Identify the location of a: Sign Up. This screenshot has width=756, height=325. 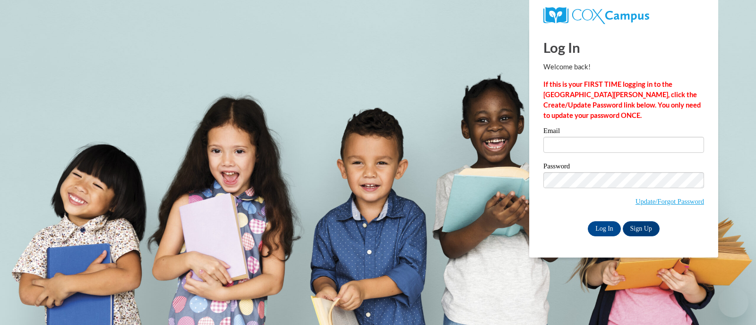
(641, 229).